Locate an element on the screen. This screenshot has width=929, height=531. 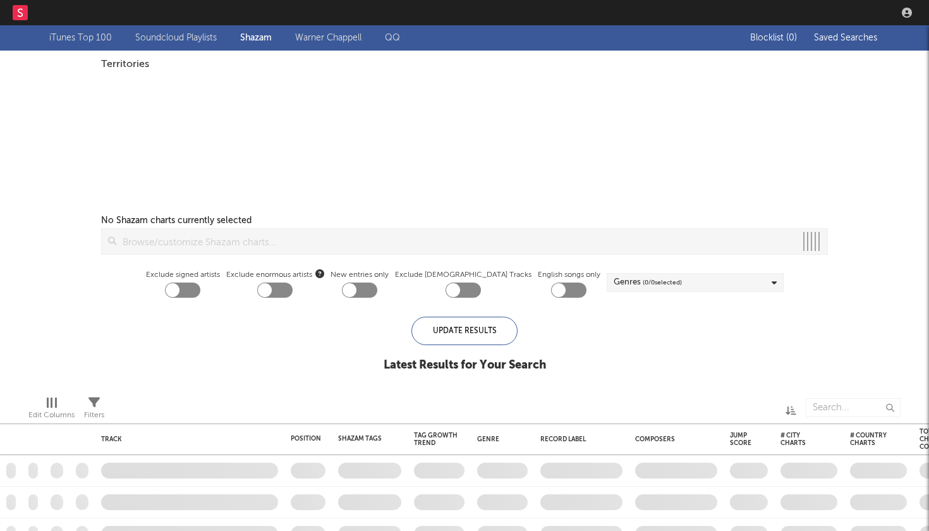
div: # City Charts is located at coordinates (799, 439).